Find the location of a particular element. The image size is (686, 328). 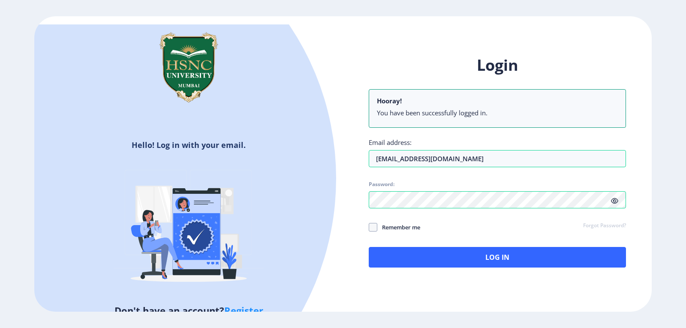

span: Remember me is located at coordinates (399, 227).